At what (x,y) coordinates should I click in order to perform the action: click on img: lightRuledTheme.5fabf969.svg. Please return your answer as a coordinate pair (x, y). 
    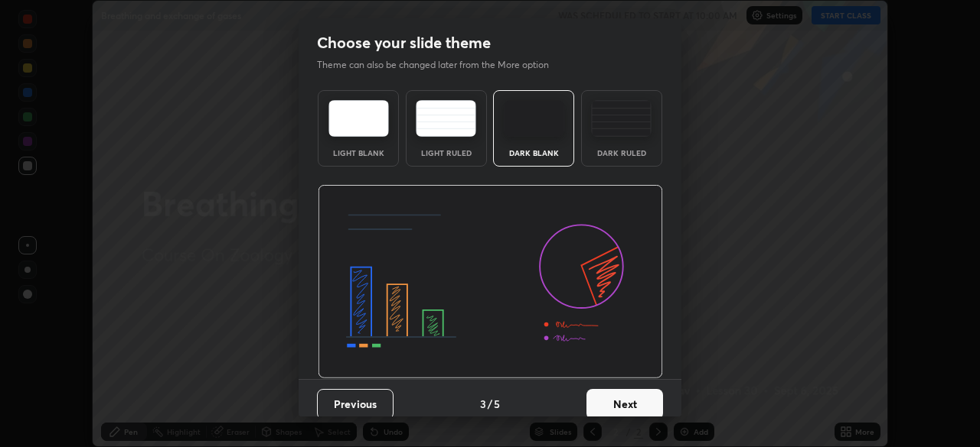
    Looking at the image, I should click on (446, 119).